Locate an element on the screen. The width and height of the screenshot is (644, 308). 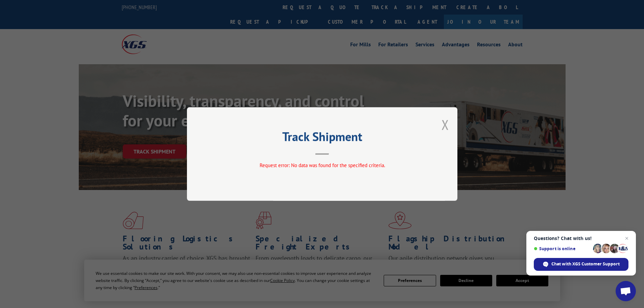
span: Questions? Chat with us! is located at coordinates (581, 238).